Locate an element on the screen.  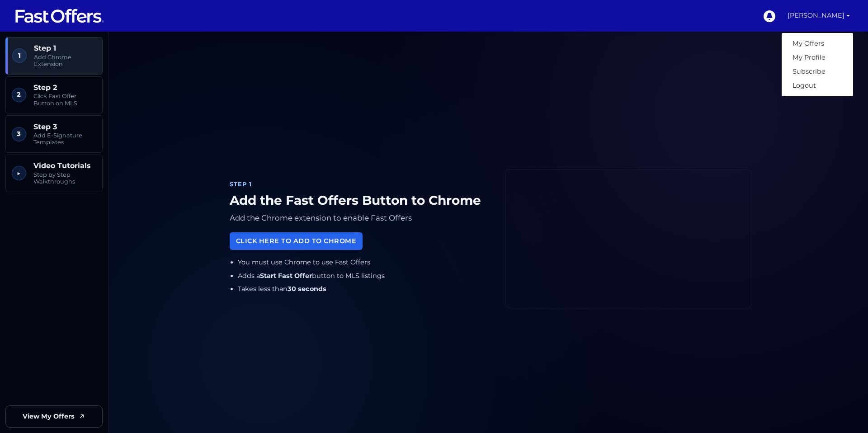
li: Adds a button to MLS listings is located at coordinates (364, 276).